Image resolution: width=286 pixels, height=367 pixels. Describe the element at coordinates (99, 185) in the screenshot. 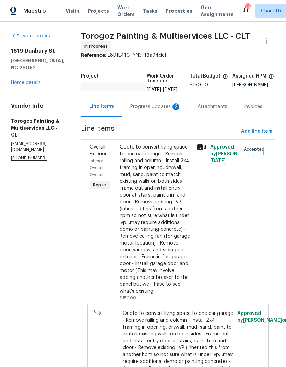

I see `span: Repair` at that location.